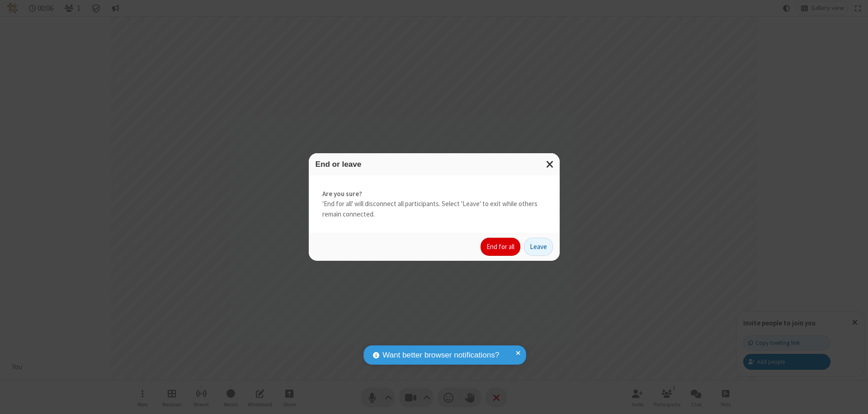 The width and height of the screenshot is (868, 414). Describe the element at coordinates (434, 194) in the screenshot. I see `strong: Are you sure?` at that location.